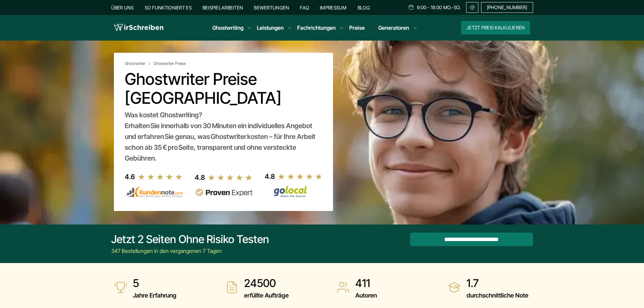 The image size is (644, 308). What do you see at coordinates (357, 27) in the screenshot?
I see `a: Preise` at bounding box center [357, 27].